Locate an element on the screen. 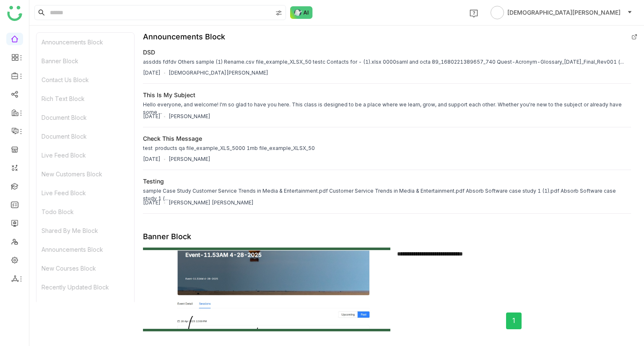  div: test products qa file_example_XLS_5000 1mb file_example_XLSX_50 is located at coordinates (229, 148).